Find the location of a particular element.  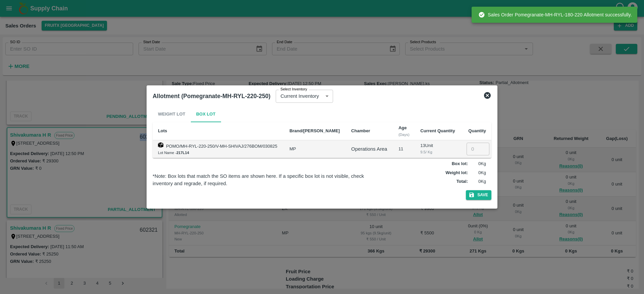

div: (Days) is located at coordinates (404, 134).